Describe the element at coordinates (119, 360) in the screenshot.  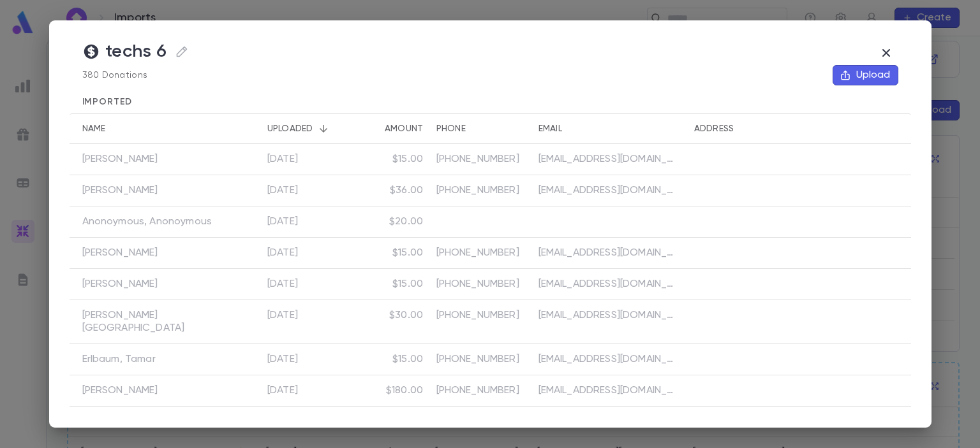
I see `p: Erlbaum, Tamar` at that location.